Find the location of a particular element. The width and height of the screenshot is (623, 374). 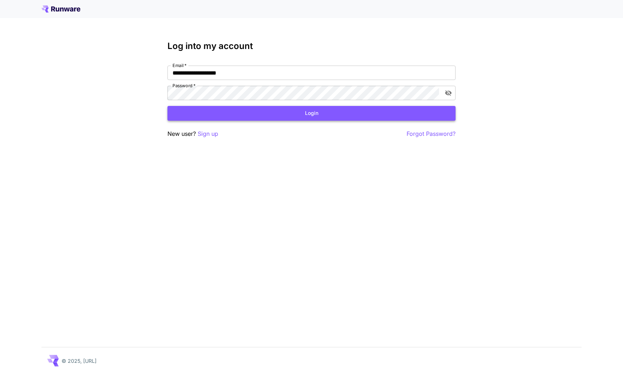

p: Sign up is located at coordinates (208, 134).